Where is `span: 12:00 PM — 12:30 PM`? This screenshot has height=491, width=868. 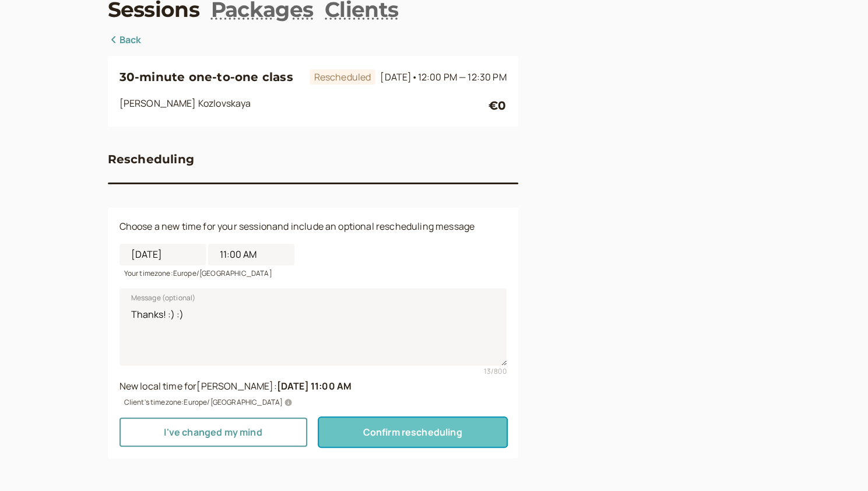 span: 12:00 PM — 12:30 PM is located at coordinates (461, 77).